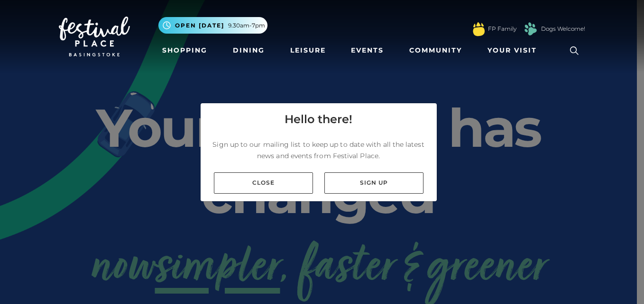 This screenshot has height=304, width=644. Describe the element at coordinates (318, 150) in the screenshot. I see `p: Sign up to our mailing list to keep up to date with all the latest news and events from Festival ...` at that location.